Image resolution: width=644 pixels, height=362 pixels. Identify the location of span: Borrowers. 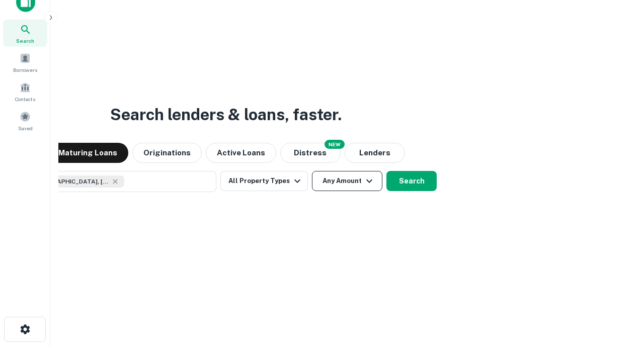
(25, 70).